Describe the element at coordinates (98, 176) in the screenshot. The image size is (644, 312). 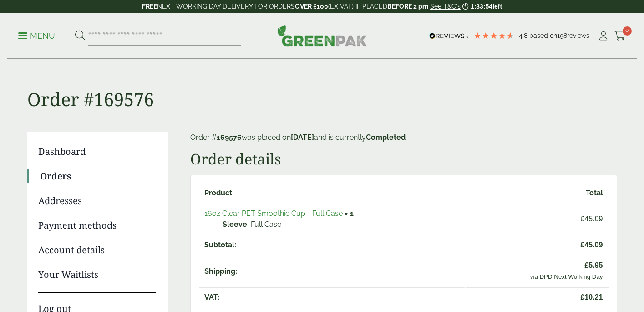
I see `a: Orders` at that location.